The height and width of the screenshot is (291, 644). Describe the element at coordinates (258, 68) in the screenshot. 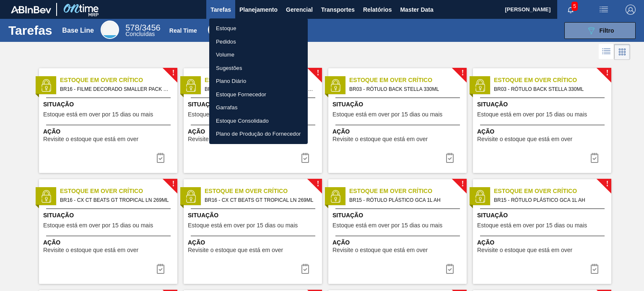

I see `li: Sugestões` at that location.